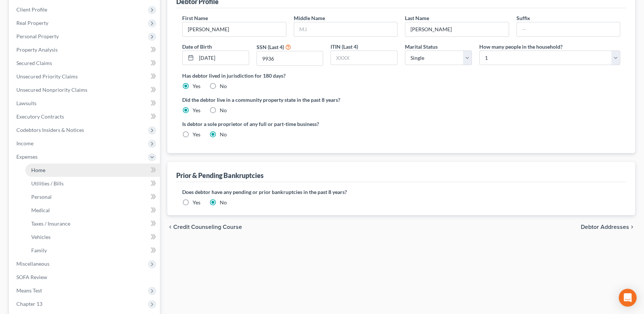  Describe the element at coordinates (608, 227) in the screenshot. I see `button: Debtor Addresses chevron_right` at that location.